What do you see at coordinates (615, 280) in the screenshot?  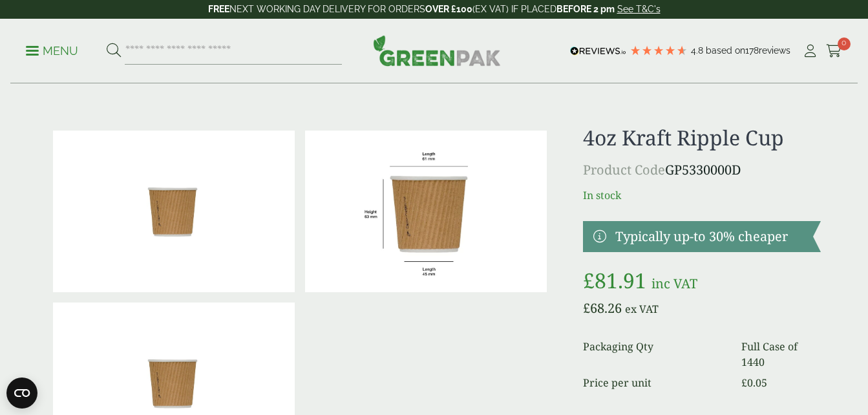 I see `bdi: 81.91` at bounding box center [615, 280].